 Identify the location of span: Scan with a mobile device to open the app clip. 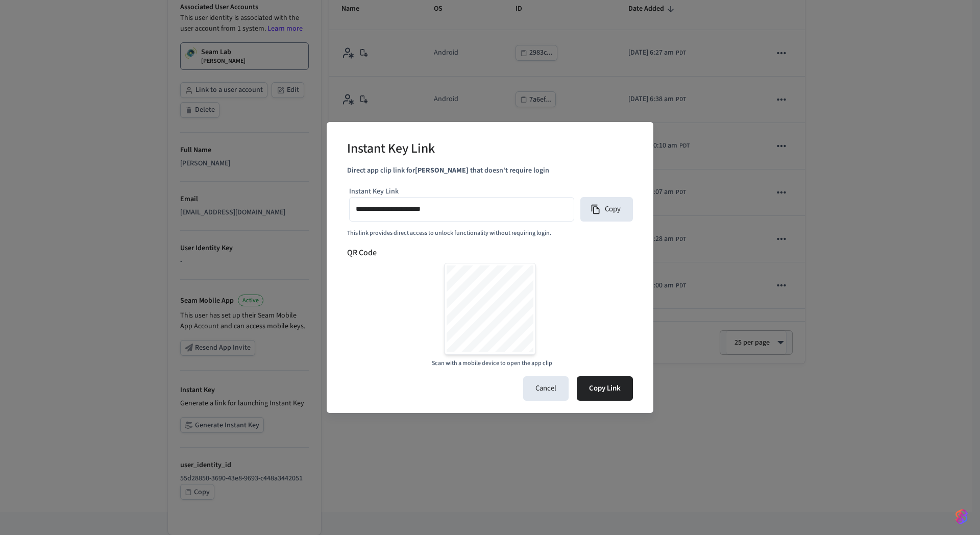
(492, 364).